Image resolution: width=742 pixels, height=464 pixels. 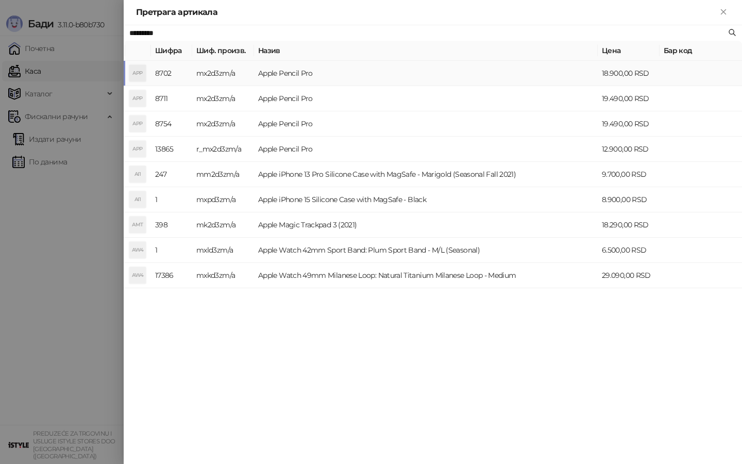 What do you see at coordinates (172, 50) in the screenshot?
I see `th: Шифра` at bounding box center [172, 50].